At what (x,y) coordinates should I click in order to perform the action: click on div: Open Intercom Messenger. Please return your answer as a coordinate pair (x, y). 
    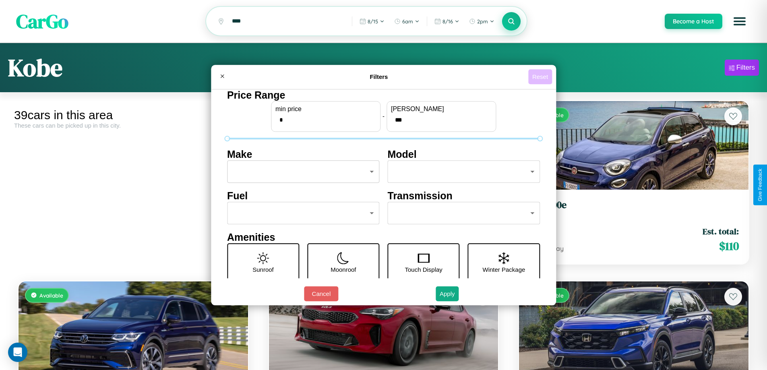
    Looking at the image, I should click on (18, 352).